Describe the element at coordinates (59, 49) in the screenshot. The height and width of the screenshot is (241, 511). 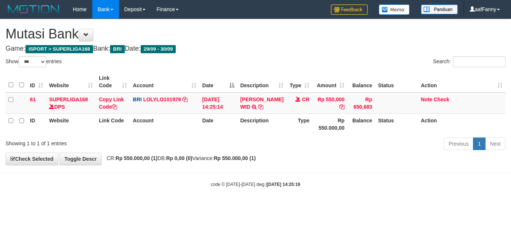
I see `span: ISPORT > SUPERLIGA168` at that location.